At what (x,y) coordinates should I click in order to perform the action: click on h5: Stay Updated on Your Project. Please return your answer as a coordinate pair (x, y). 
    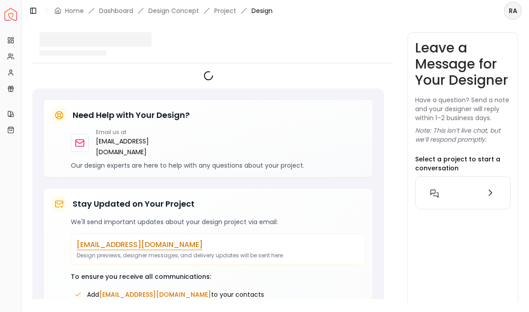
    Looking at the image, I should click on (134, 204).